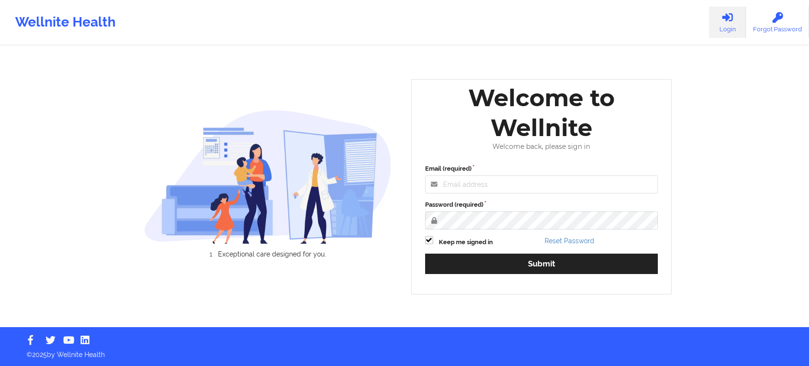  I want to click on button: Submit, so click(542, 264).